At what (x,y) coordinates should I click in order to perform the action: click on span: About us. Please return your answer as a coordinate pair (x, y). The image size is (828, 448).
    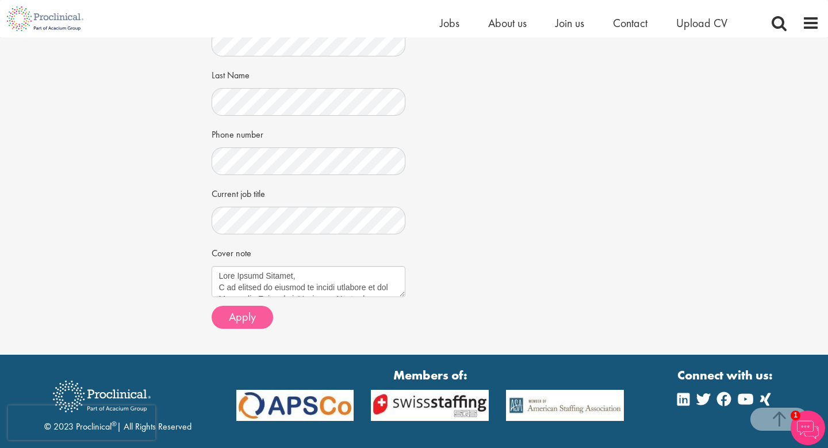
    Looking at the image, I should click on (507, 23).